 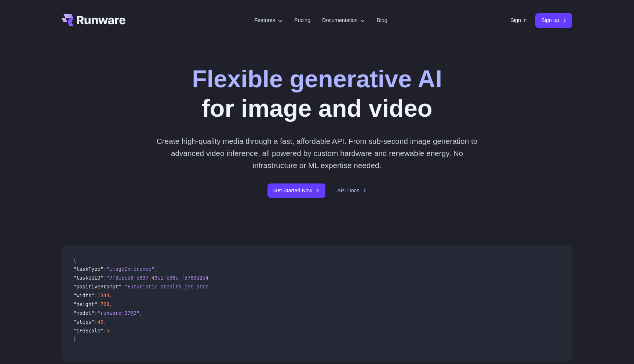 I want to click on span: "height", so click(x=85, y=304).